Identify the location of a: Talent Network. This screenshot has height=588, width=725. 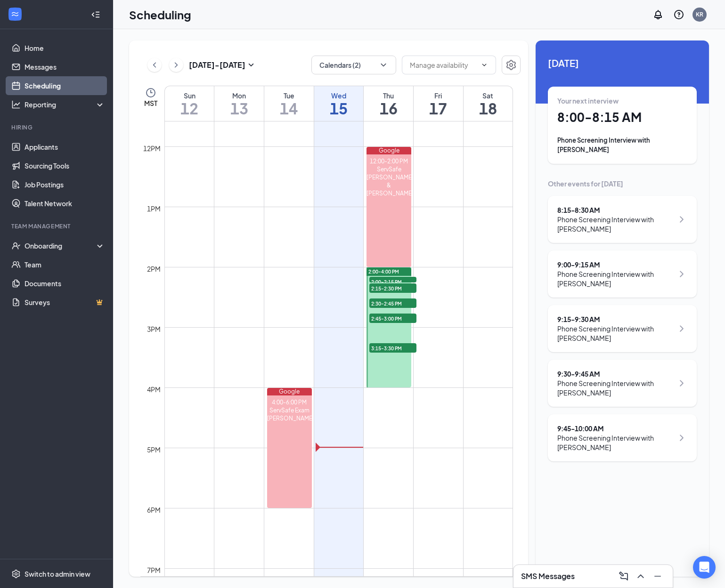
(64, 204).